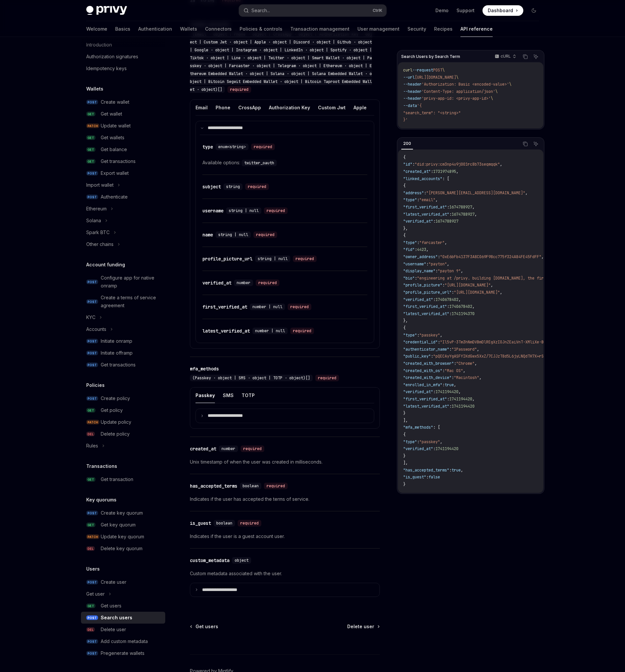 This screenshot has width=625, height=672. What do you see at coordinates (268, 282) in the screenshot?
I see `div: required` at bounding box center [268, 282].